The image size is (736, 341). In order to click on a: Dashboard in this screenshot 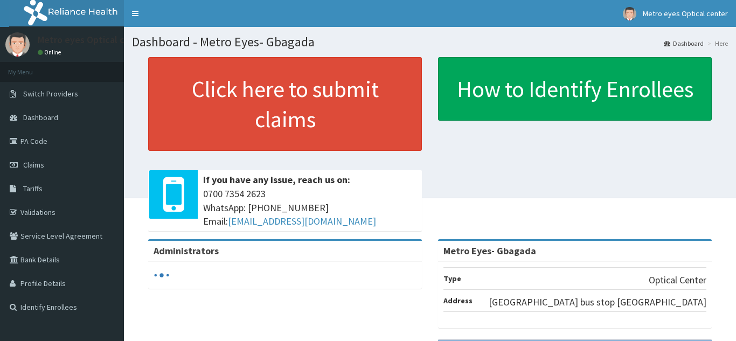, I will do `click(684, 43)`.